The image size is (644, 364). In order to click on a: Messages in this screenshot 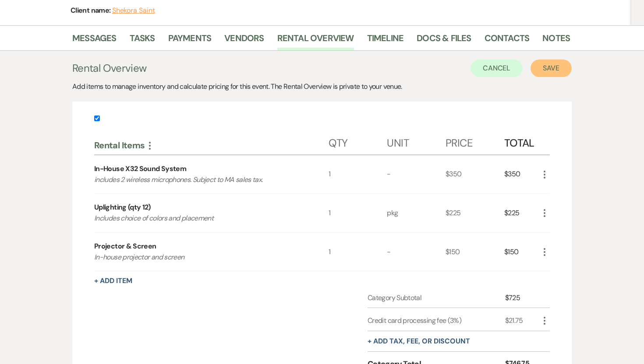, I will do `click(94, 41)`.